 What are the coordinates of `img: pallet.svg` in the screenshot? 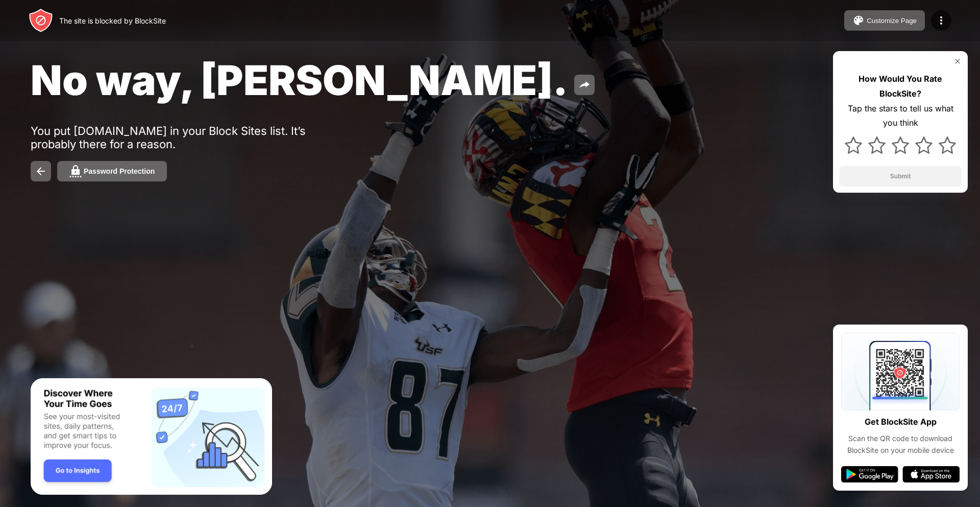 It's located at (859, 21).